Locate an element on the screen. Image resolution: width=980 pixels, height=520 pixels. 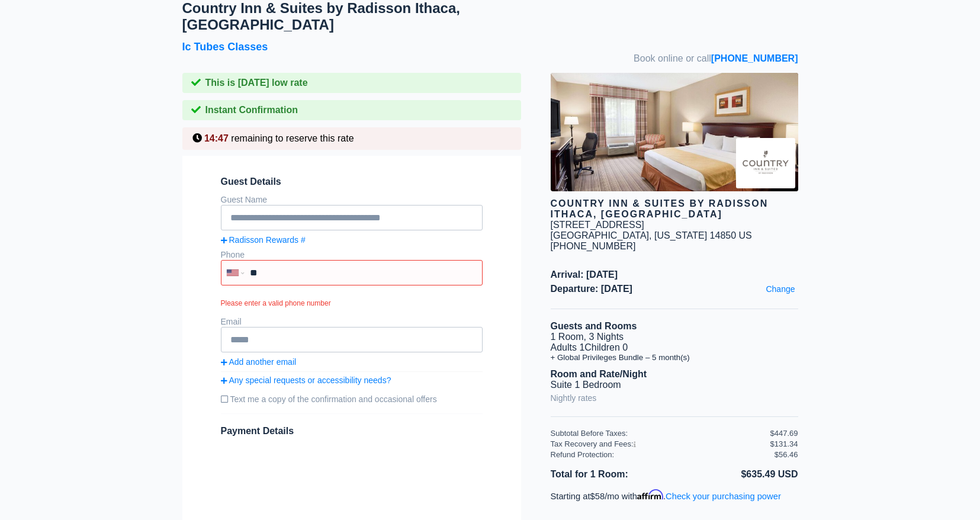
div: Instant Confirmation is located at coordinates (352, 110).